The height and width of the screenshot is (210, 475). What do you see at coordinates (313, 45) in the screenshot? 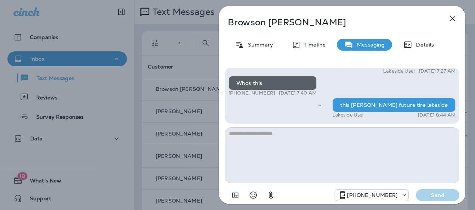
I see `p: Timeline` at bounding box center [313, 45].